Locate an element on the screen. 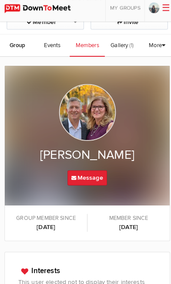  a: Member is located at coordinates (45, 27).